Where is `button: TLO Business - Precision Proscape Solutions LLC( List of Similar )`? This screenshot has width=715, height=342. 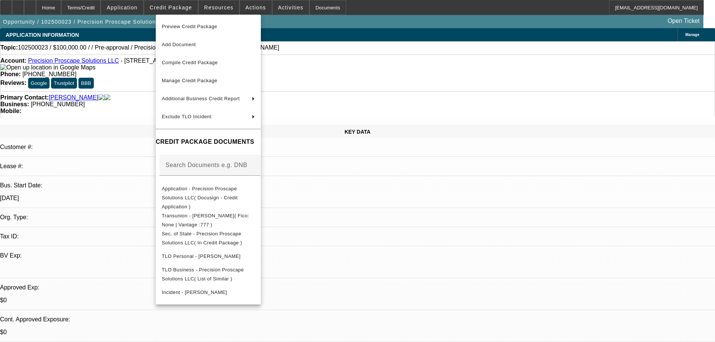
button: TLO Business - Precision Proscape Solutions LLC( List of Similar ) is located at coordinates (208, 274).